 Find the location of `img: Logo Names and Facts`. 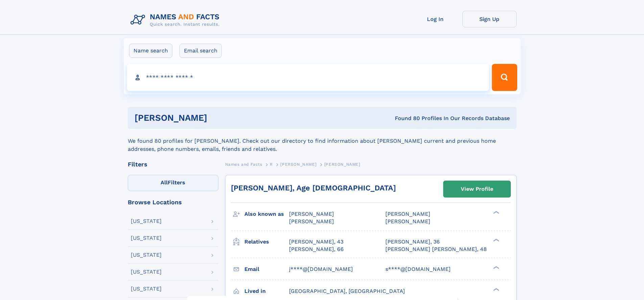

img: Logo Names and Facts is located at coordinates (176, 20).